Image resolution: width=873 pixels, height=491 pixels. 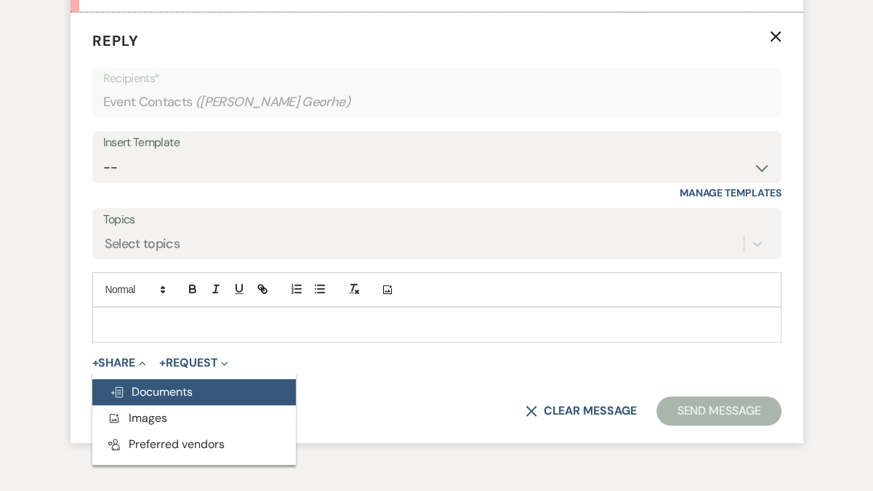 I want to click on button: Preferred vendors, so click(x=194, y=444).